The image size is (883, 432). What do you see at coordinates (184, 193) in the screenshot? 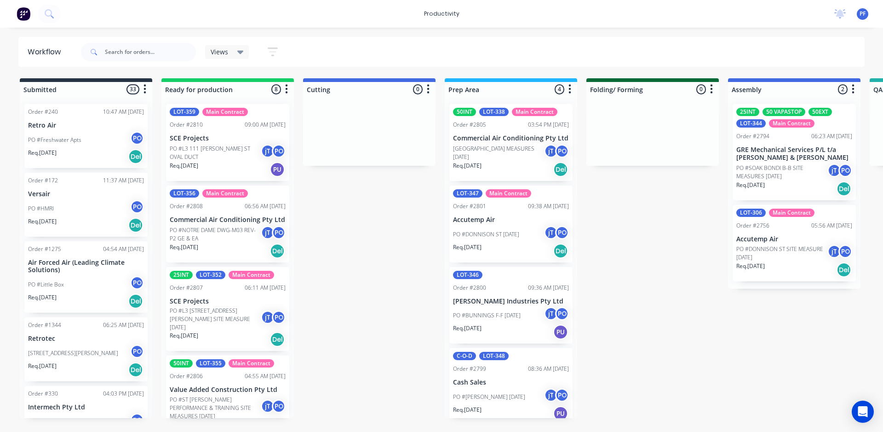
I see `div: LOT-356` at bounding box center [184, 193].